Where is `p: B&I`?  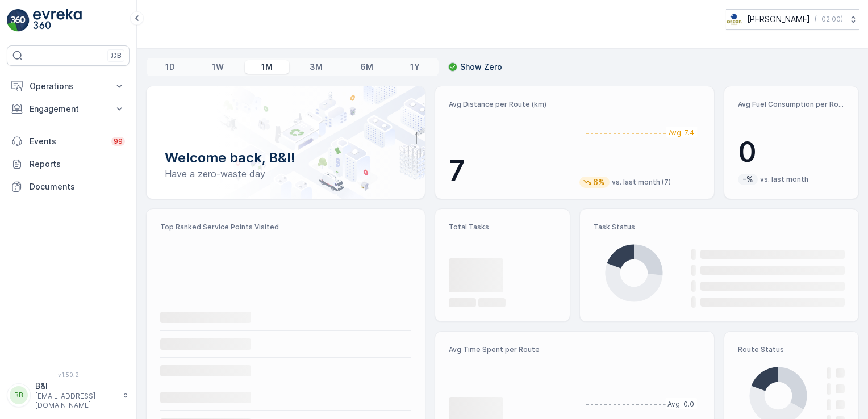 p: B&I is located at coordinates (76, 386).